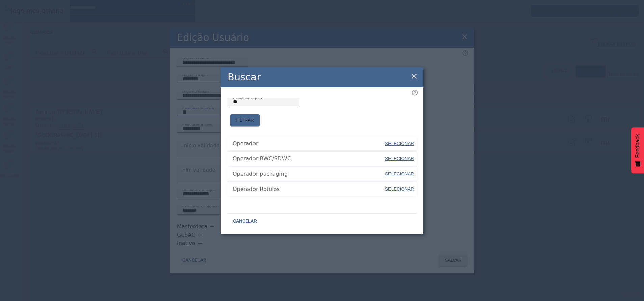 This screenshot has width=644, height=301. Describe the element at coordinates (309, 189) in the screenshot. I see `span: Operador Rotulos` at that location.